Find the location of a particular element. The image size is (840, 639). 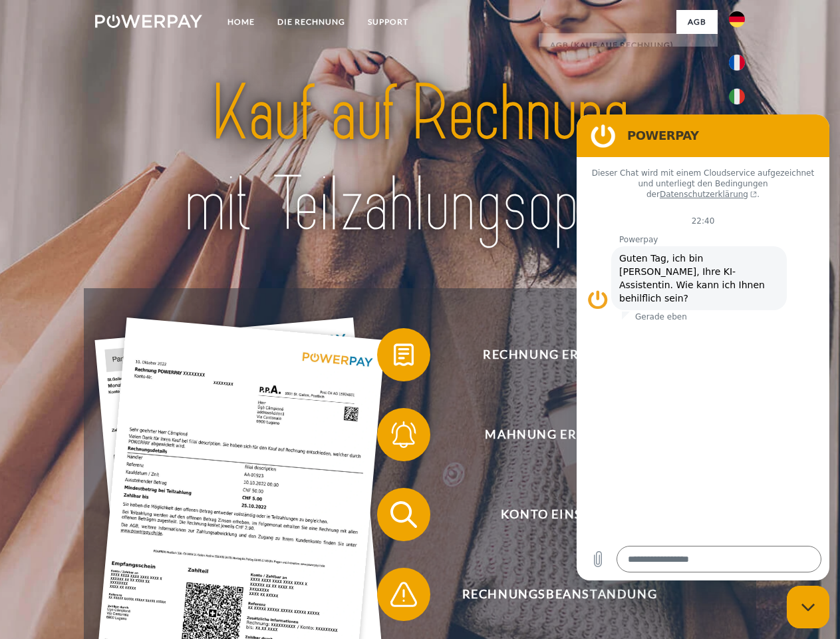

img: qb_search.svg is located at coordinates (404, 514).